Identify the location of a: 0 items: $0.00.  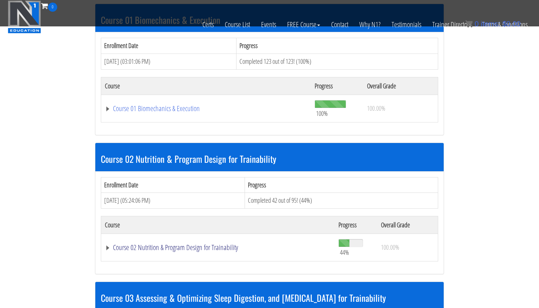
(492, 24).